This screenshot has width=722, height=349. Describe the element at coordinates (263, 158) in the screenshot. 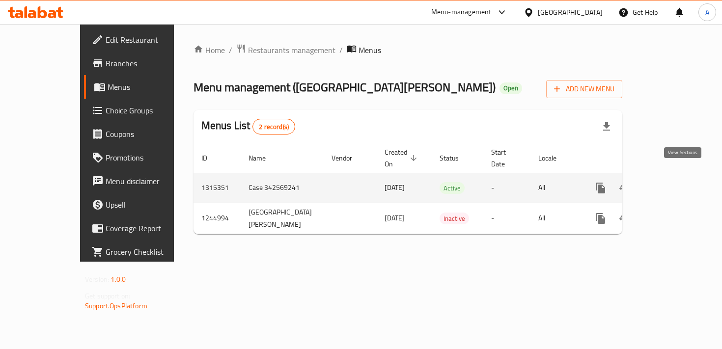

I see `span: Name` at that location.